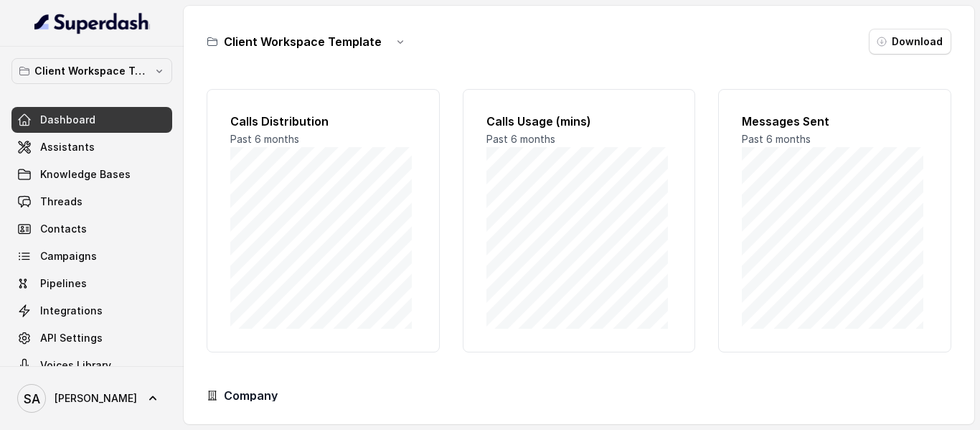 This screenshot has width=980, height=430. Describe the element at coordinates (92, 256) in the screenshot. I see `a: Campaigns` at that location.